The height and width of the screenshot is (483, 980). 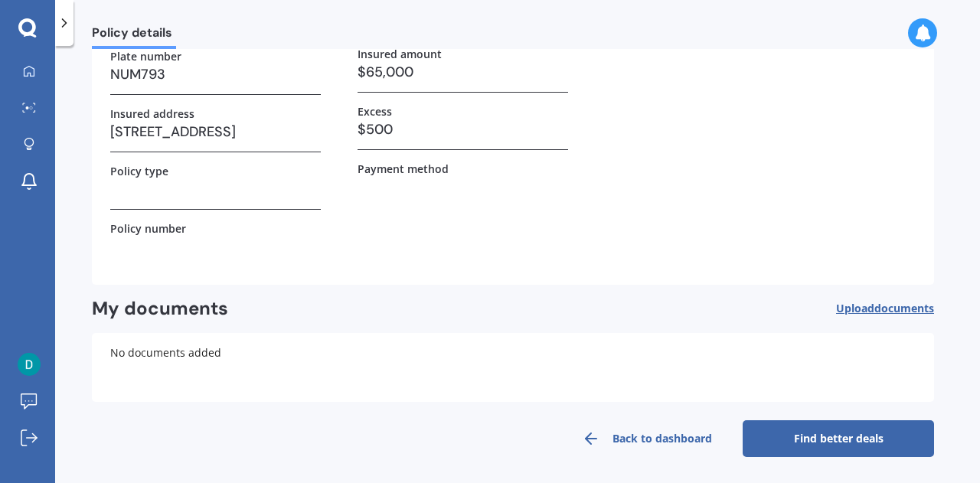 I want to click on h3: $65,000, so click(x=463, y=72).